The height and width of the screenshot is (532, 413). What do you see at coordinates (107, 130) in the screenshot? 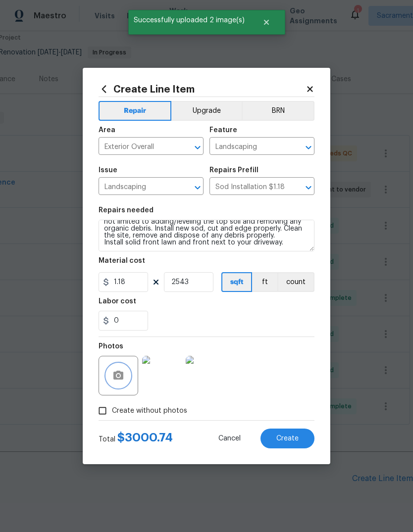
I see `h5: Area` at bounding box center [107, 130].